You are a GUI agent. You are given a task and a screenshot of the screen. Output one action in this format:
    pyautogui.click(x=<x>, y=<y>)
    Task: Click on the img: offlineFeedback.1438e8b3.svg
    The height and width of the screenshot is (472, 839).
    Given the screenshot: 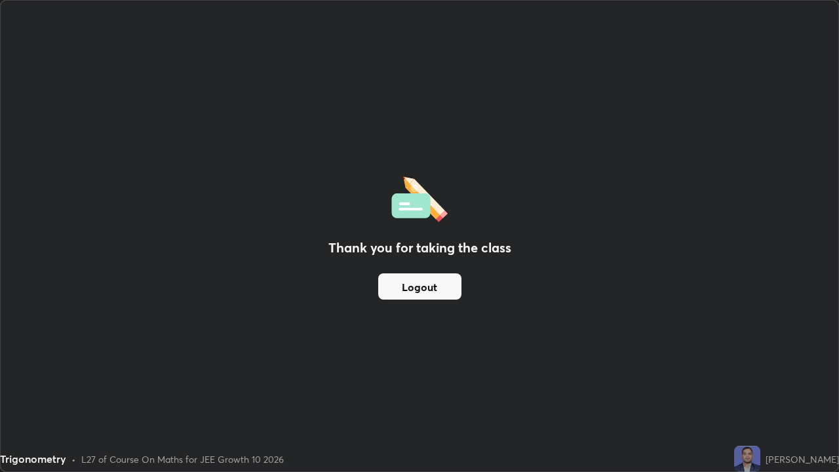 What is the action you would take?
    pyautogui.click(x=419, y=197)
    